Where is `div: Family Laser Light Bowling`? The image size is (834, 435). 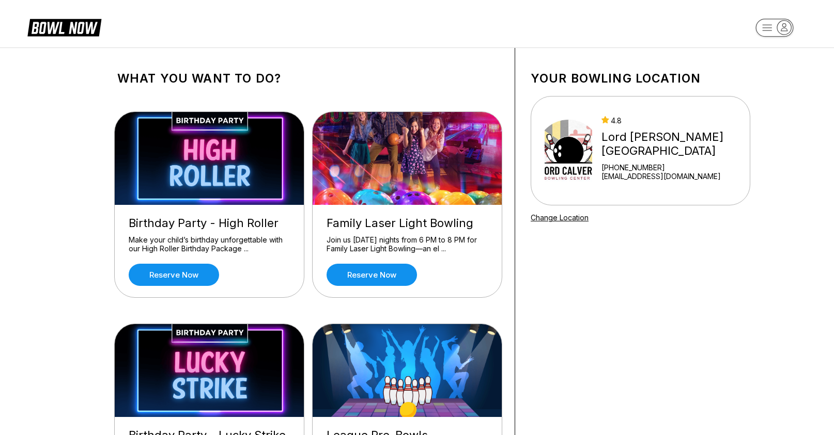
div: Family Laser Light Bowling is located at coordinates (407, 223).